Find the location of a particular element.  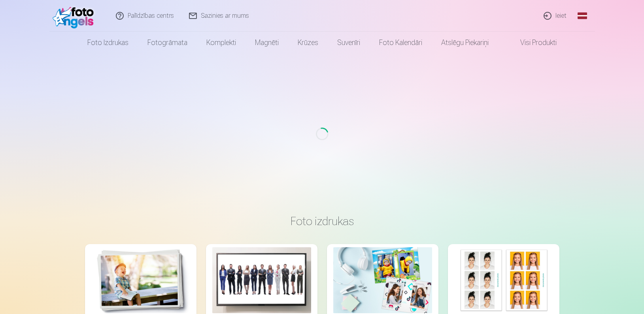

a: Visi produkti is located at coordinates (532, 43).